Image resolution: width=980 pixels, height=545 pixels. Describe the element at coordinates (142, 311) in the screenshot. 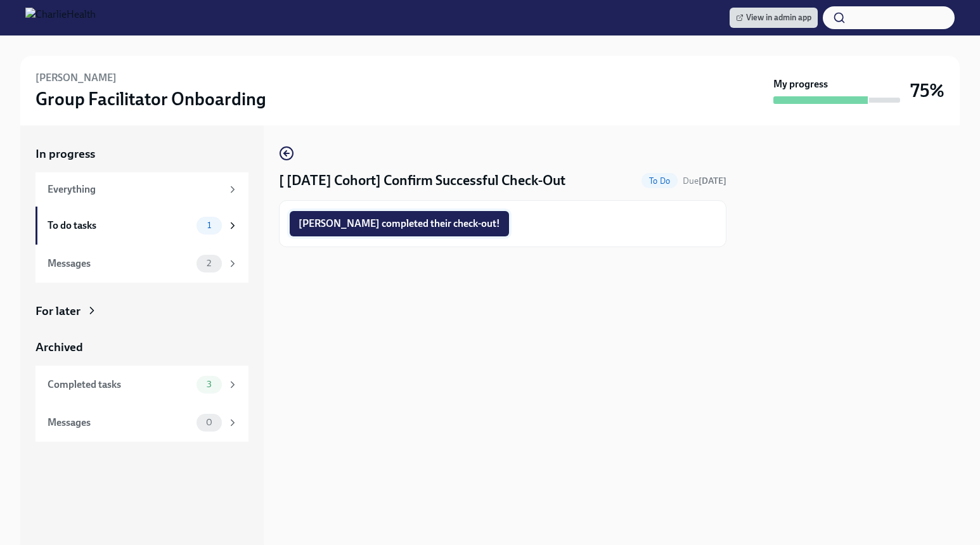

I see `a: For later` at that location.